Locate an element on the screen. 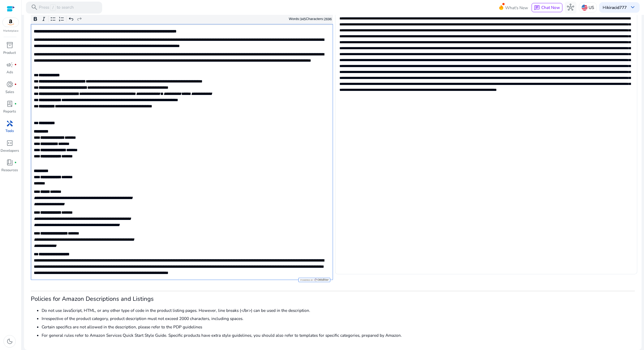  span: Chat Now is located at coordinates (551, 7).